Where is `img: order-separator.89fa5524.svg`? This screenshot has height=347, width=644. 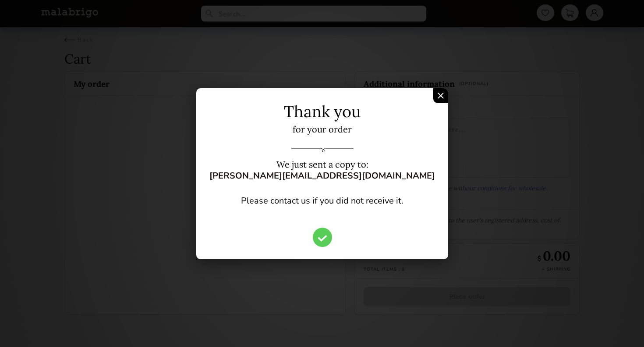 img: order-separator.89fa5524.svg is located at coordinates (322, 150).